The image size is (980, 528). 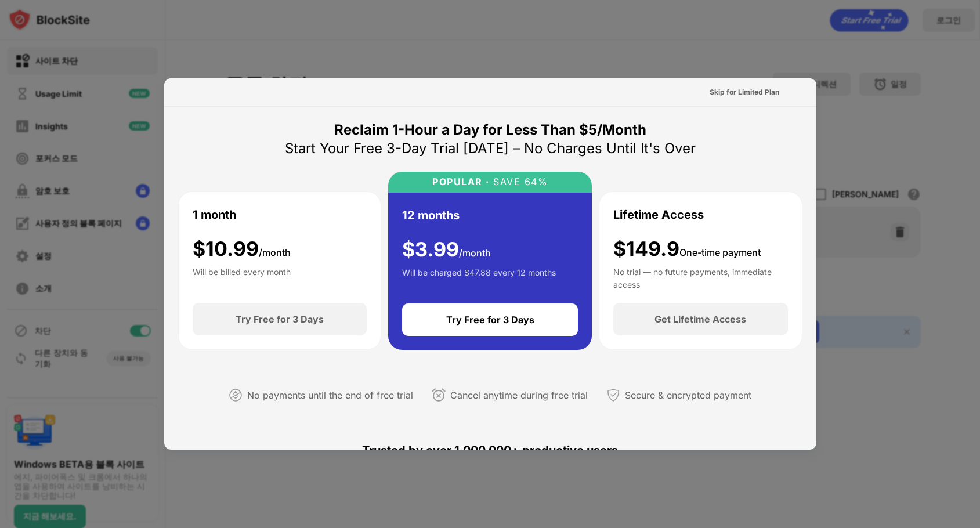 What do you see at coordinates (700, 277) in the screenshot?
I see `div: No trial — no future payments, immediate access` at bounding box center [700, 277].